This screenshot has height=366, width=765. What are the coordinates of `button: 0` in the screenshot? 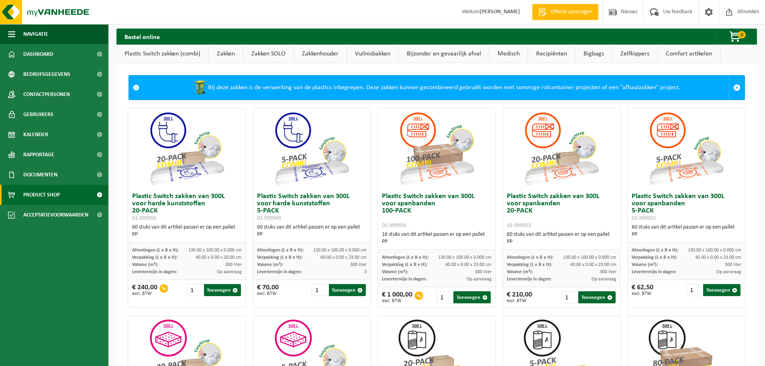 It's located at (736, 37).